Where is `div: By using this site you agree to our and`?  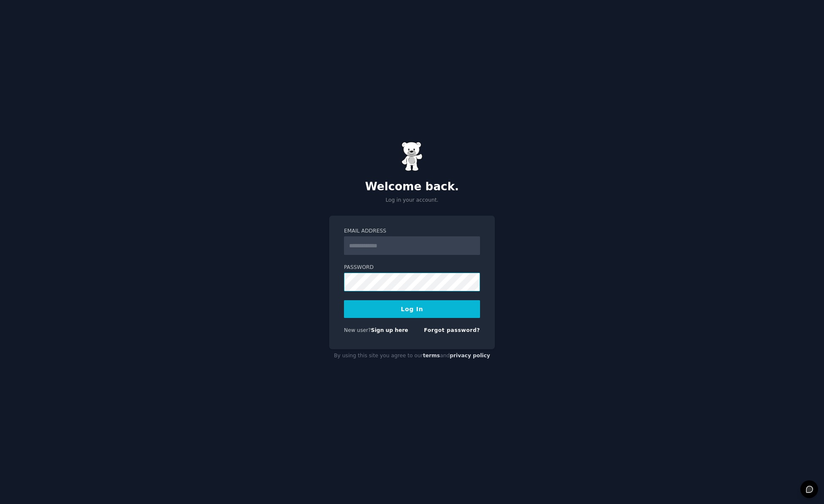 div: By using this site you agree to our and is located at coordinates (412, 356).